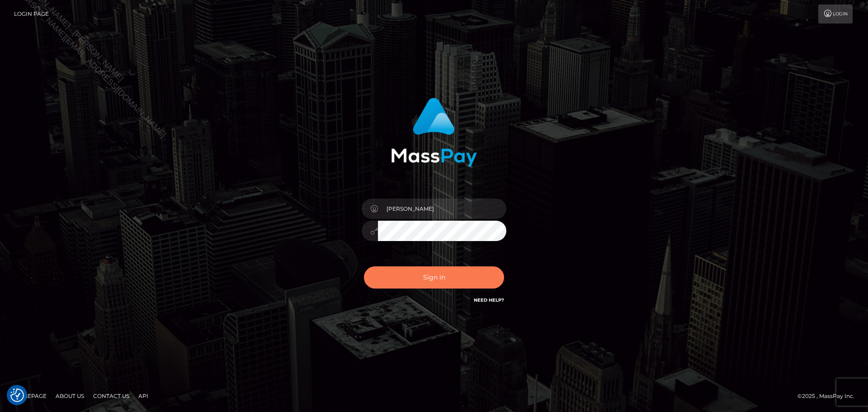  Describe the element at coordinates (835, 14) in the screenshot. I see `a: Login` at that location.